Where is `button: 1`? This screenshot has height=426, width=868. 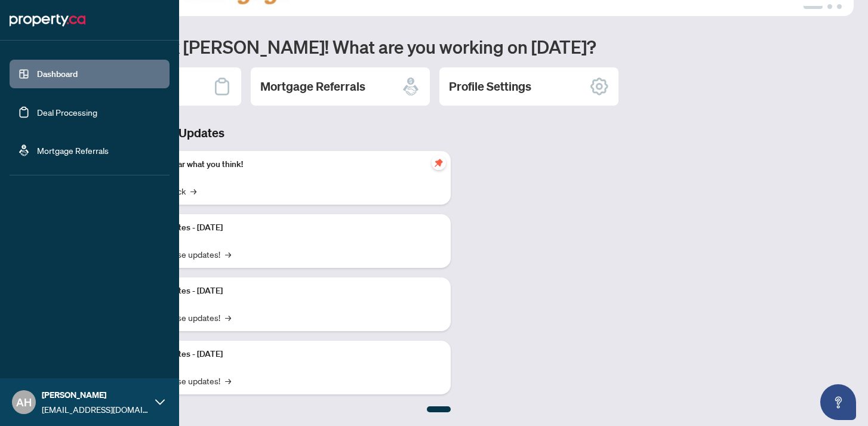
button: 1 is located at coordinates (813, 7).